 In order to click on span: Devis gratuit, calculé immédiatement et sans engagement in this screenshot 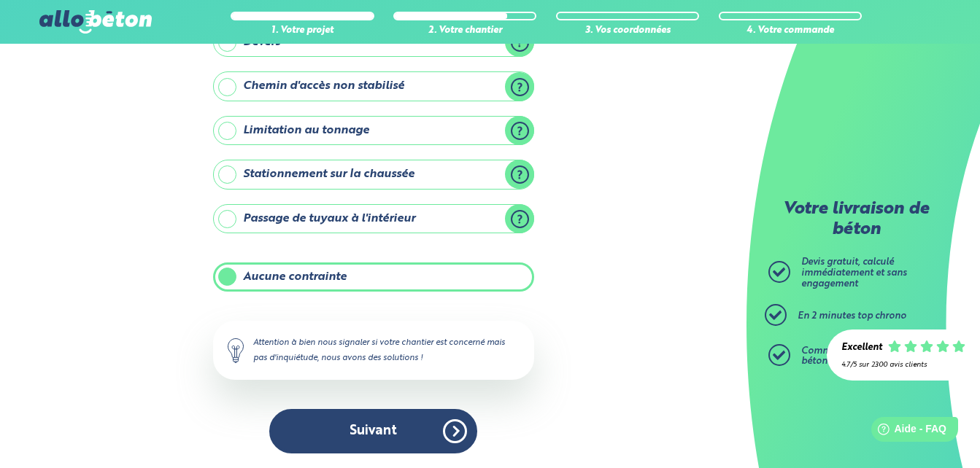, I will do `click(854, 272)`.